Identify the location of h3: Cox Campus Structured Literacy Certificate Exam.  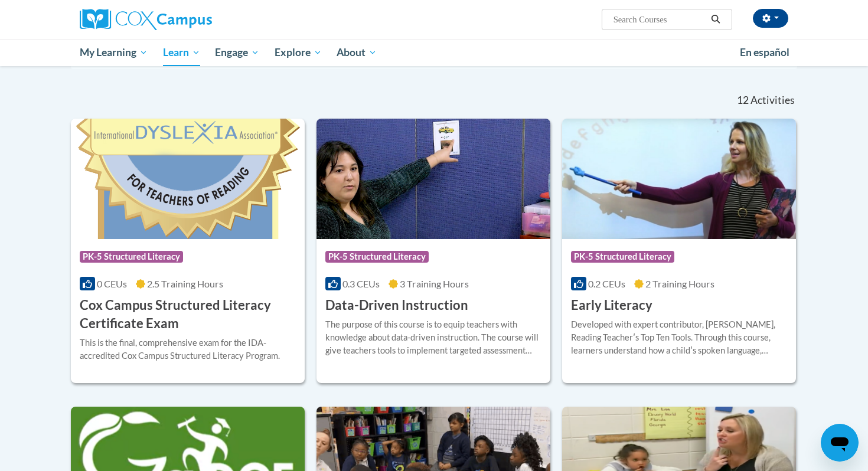
(188, 315).